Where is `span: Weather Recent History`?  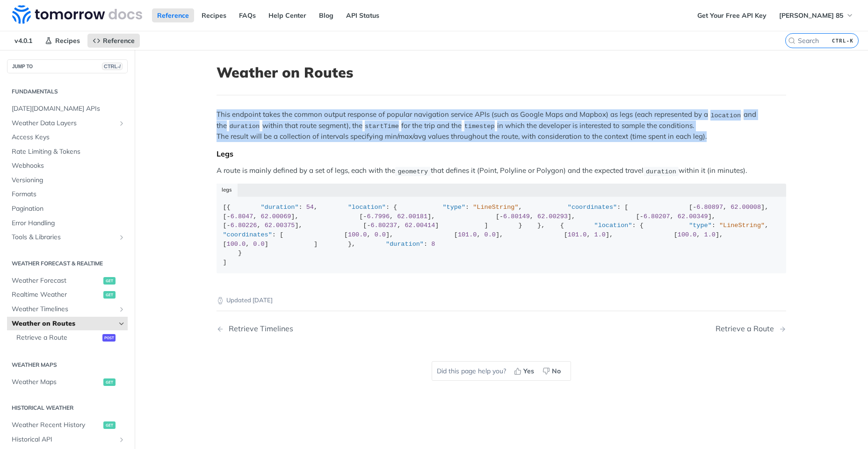 span: Weather Recent History is located at coordinates (56, 425).